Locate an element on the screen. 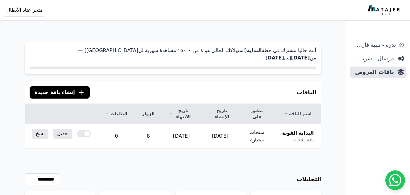  button: إنشاء باقة جديدة is located at coordinates (60, 93).